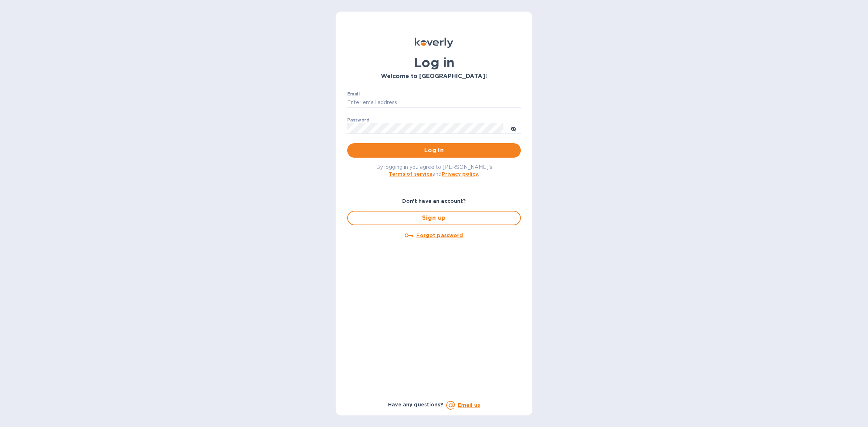  I want to click on a: Email us, so click(469, 405).